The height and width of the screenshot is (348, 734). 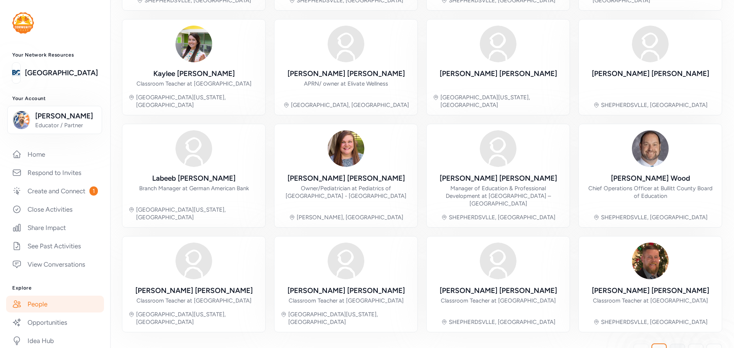 I want to click on div: Branch Manager at German American Bank, so click(x=194, y=188).